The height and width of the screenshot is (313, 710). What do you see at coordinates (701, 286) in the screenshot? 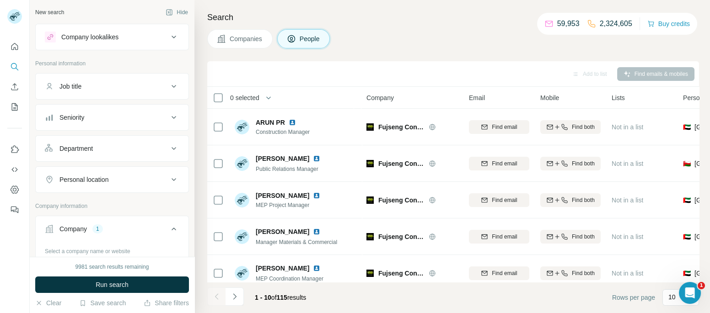
I see `span: 1` at bounding box center [701, 286].